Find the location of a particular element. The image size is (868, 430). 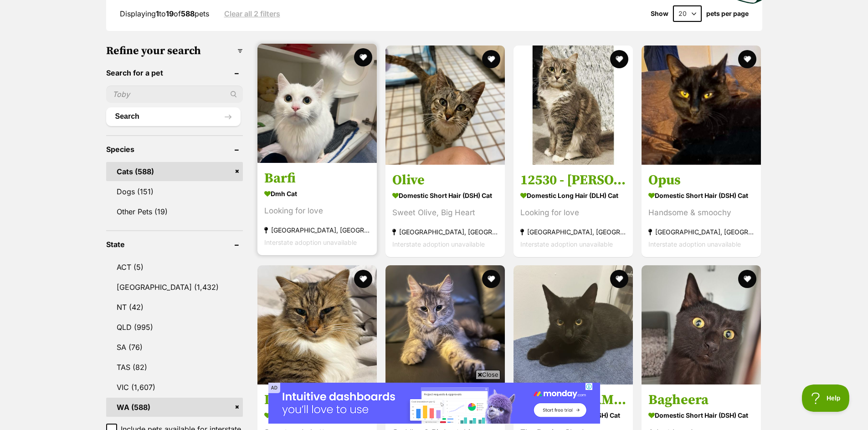

img: Barfi - Dmh Cat is located at coordinates (317, 103).